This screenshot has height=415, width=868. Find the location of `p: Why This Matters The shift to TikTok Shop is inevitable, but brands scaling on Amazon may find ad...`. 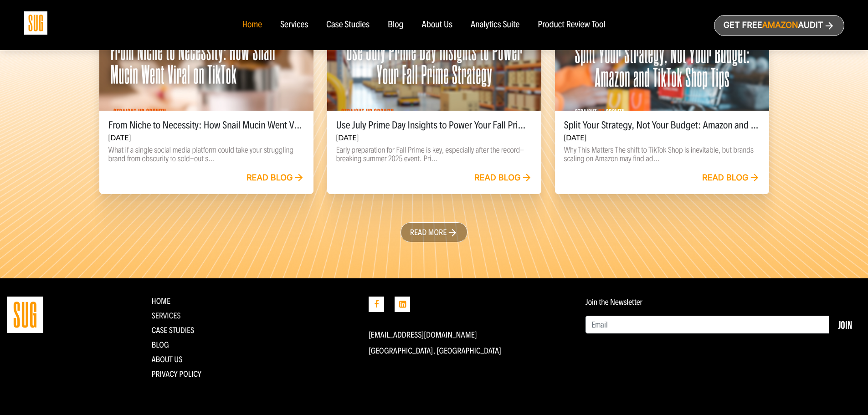

p: Why This Matters The shift to TikTok Shop is inevitable, but brands scaling on Amazon may find ad... is located at coordinates (662, 154).